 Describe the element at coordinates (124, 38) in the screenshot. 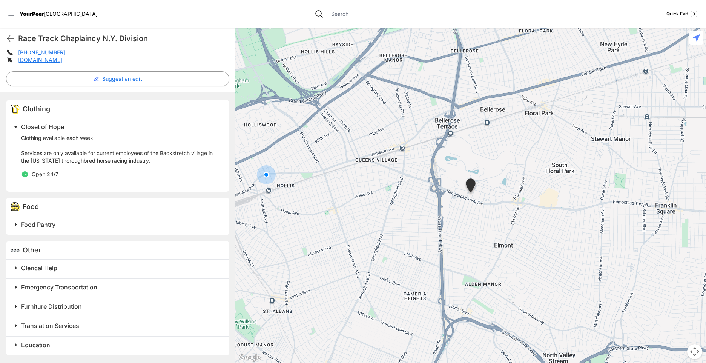

I see `h1: Race Track Chaplaincy N.Y. Division` at that location.